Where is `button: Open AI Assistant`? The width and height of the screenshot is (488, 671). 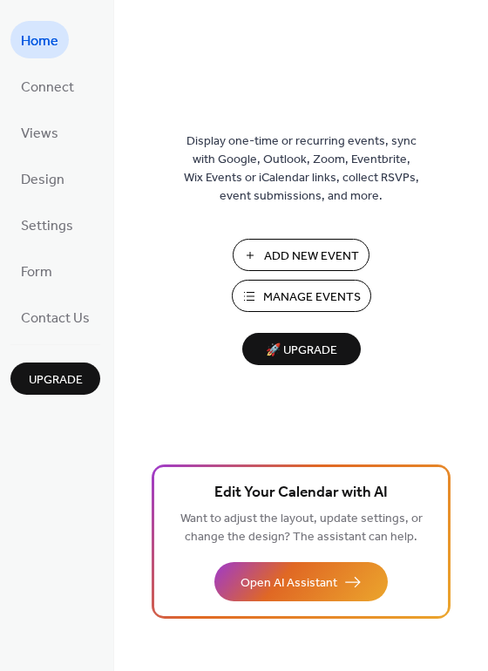
button: Open AI Assistant is located at coordinates (301, 582).